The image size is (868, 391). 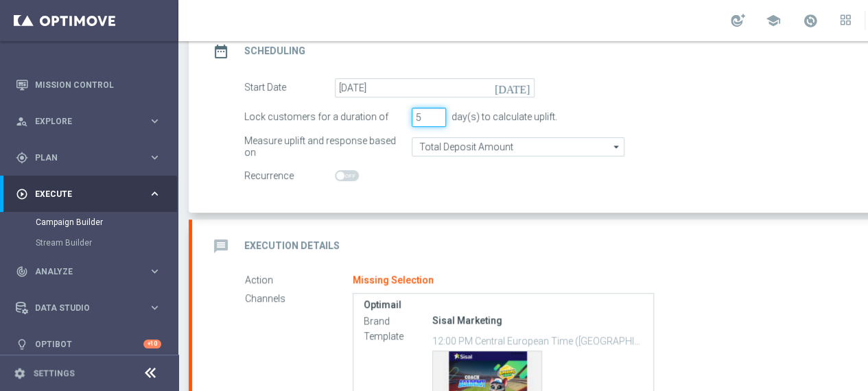 What do you see at coordinates (88, 121) in the screenshot?
I see `button: person_search Explore keyboard_arrow_right` at bounding box center [88, 121].